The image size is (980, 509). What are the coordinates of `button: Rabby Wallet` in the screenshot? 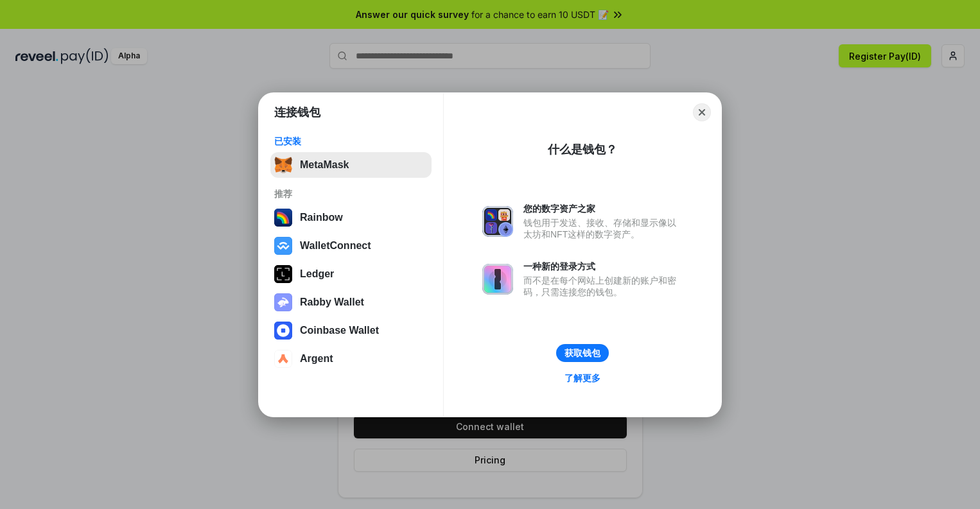 It's located at (351, 302).